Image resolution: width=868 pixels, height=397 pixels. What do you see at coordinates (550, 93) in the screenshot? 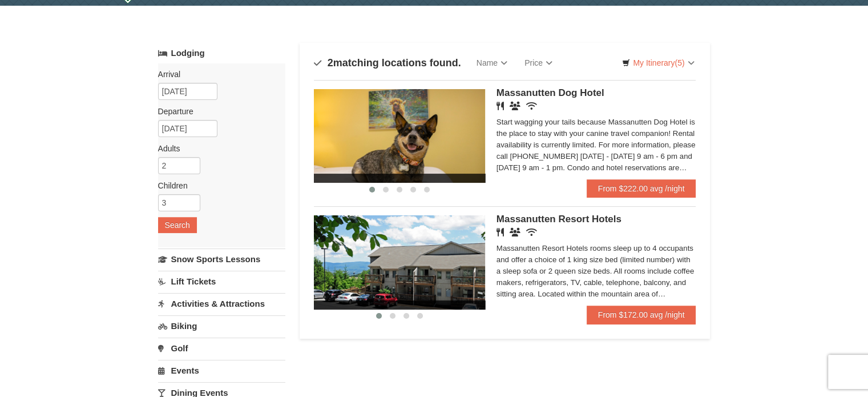
I see `span: Massanutten Dog Hotel` at bounding box center [550, 93].